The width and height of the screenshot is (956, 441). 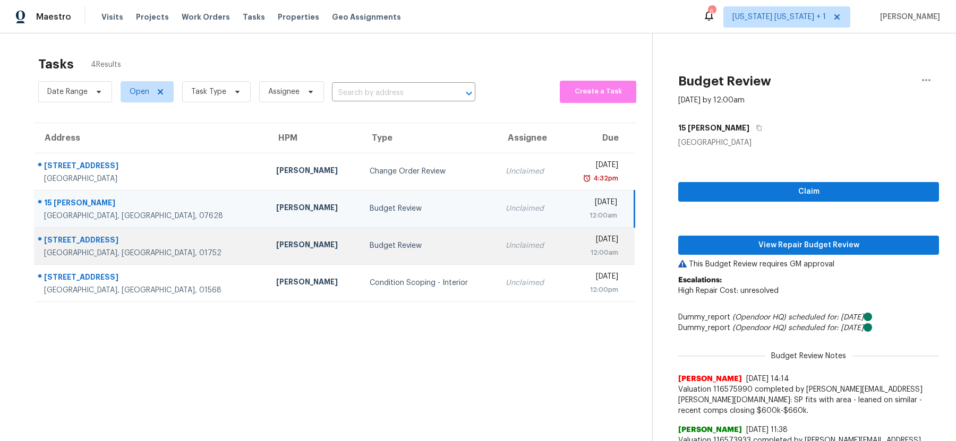 What do you see at coordinates (598, 92) in the screenshot?
I see `button: Create a Task` at bounding box center [598, 92].